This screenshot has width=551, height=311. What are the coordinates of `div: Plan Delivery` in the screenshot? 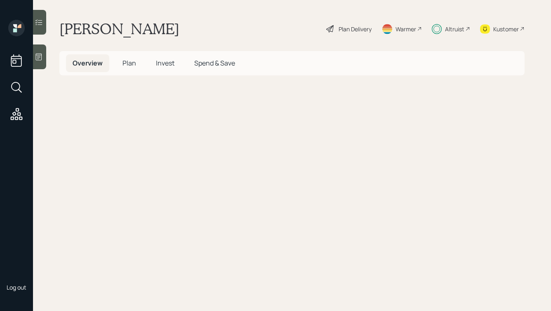 It's located at (355, 29).